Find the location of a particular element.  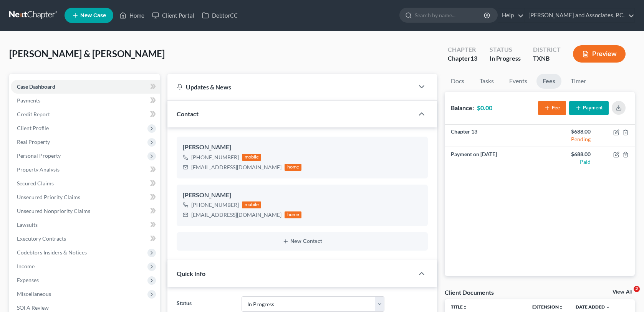

span: 13 is located at coordinates (474, 58).